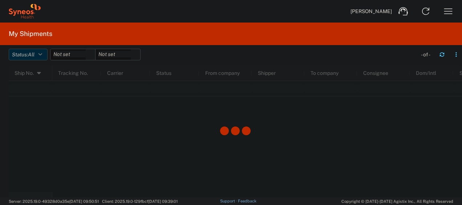 The width and height of the screenshot is (462, 205). I want to click on span: Client: 2025.19.0-129fbcf, so click(140, 201).